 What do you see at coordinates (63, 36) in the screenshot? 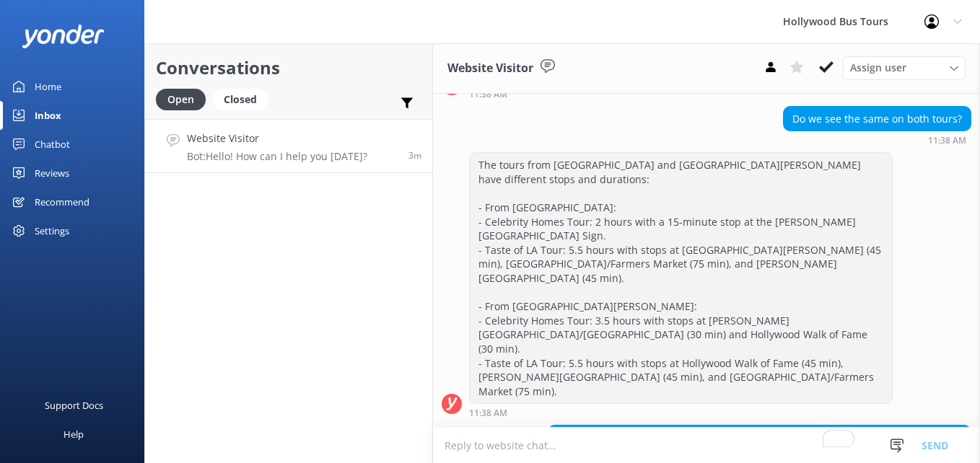
I see `img: yonder-white-logo.png` at bounding box center [63, 36].